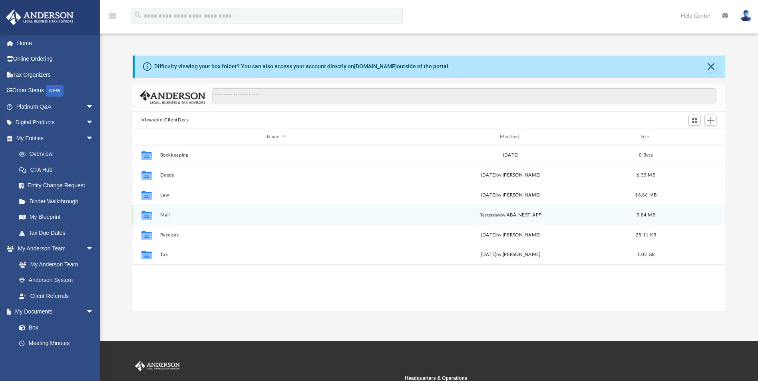 The height and width of the screenshot is (381, 758). What do you see at coordinates (58, 186) in the screenshot?
I see `a: Entity Change Request` at bounding box center [58, 186].